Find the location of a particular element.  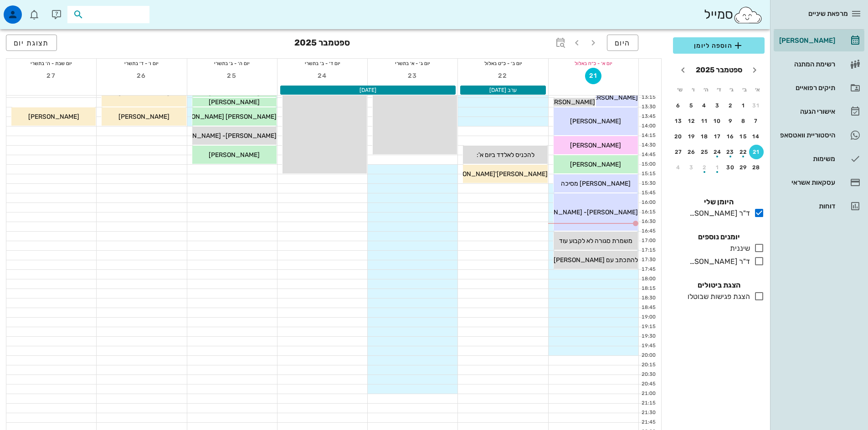

div: 17:15 is located at coordinates (648, 250).